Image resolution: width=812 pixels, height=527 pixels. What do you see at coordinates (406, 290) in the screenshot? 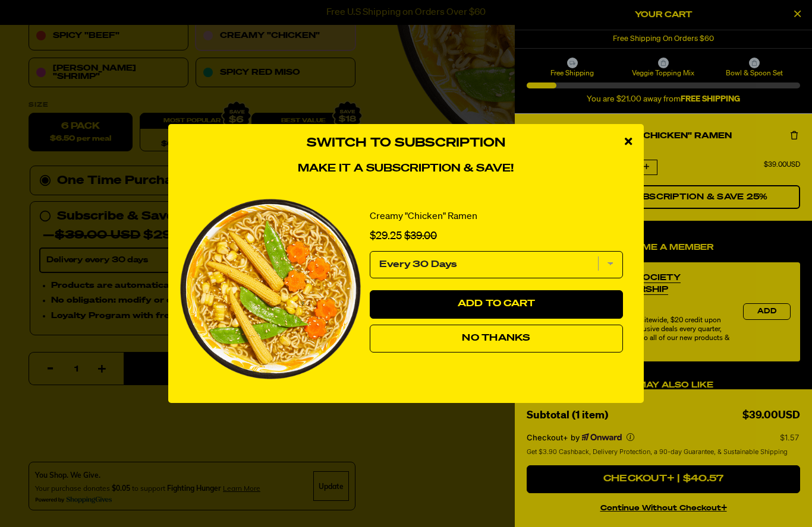
I see `div: Switch to Subscription` at bounding box center [406, 290].